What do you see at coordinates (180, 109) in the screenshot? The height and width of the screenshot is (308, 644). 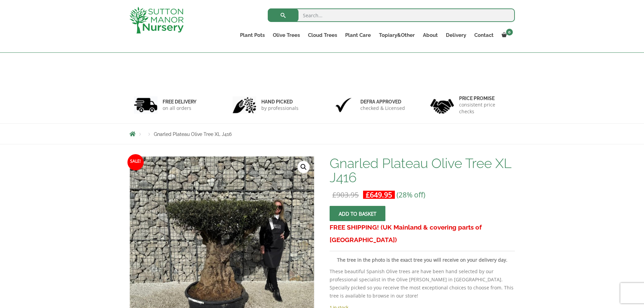 I see `p: on all orders` at bounding box center [180, 109].